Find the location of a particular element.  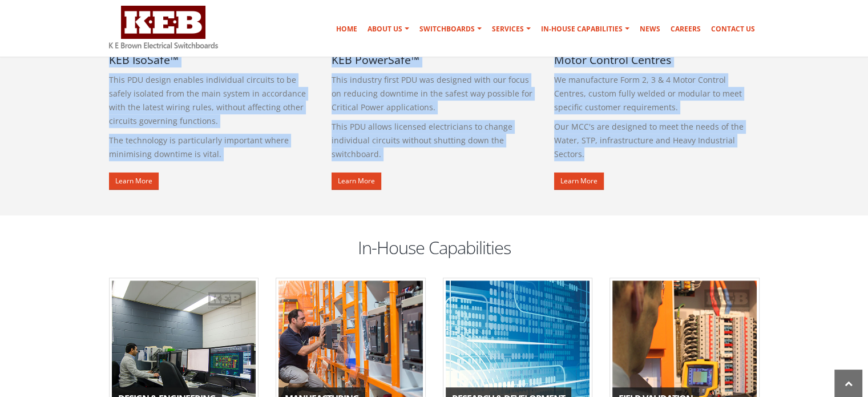

a: In-house Capabilities is located at coordinates (585, 29).